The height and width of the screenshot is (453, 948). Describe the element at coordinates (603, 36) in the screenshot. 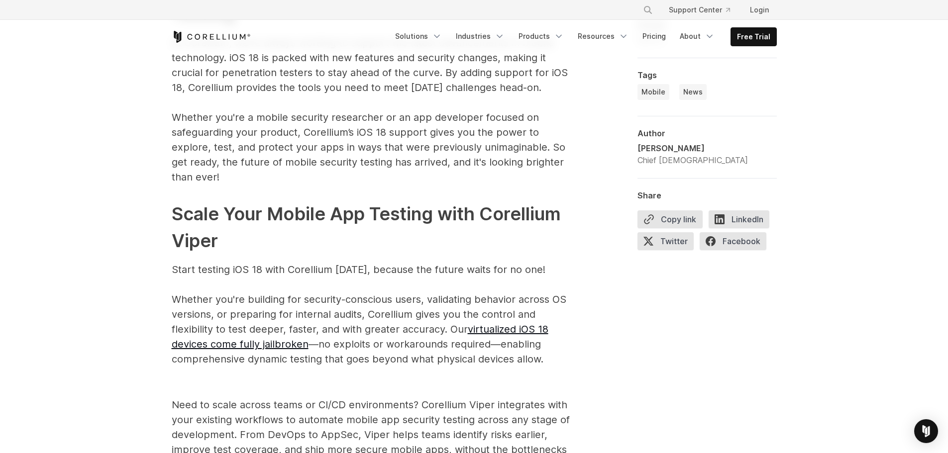

I see `a: Resources` at that location.